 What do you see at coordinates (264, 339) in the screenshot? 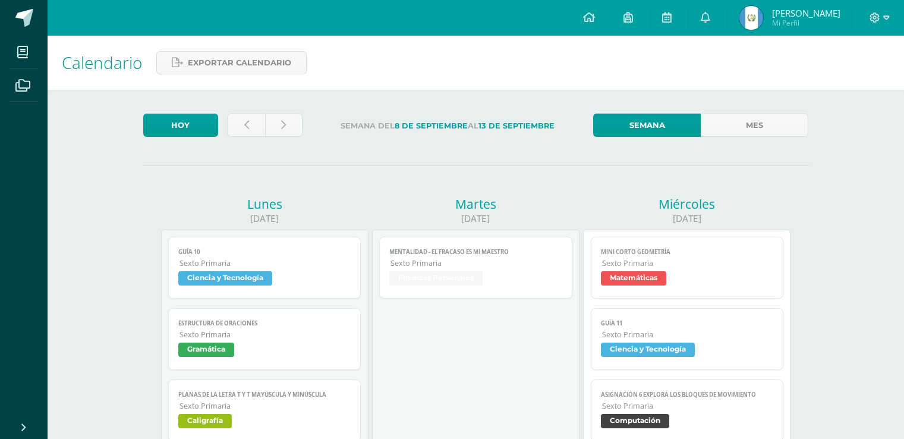
I see `a: Estructura de oracionesSexto PrimariaGramática` at bounding box center [264, 339].